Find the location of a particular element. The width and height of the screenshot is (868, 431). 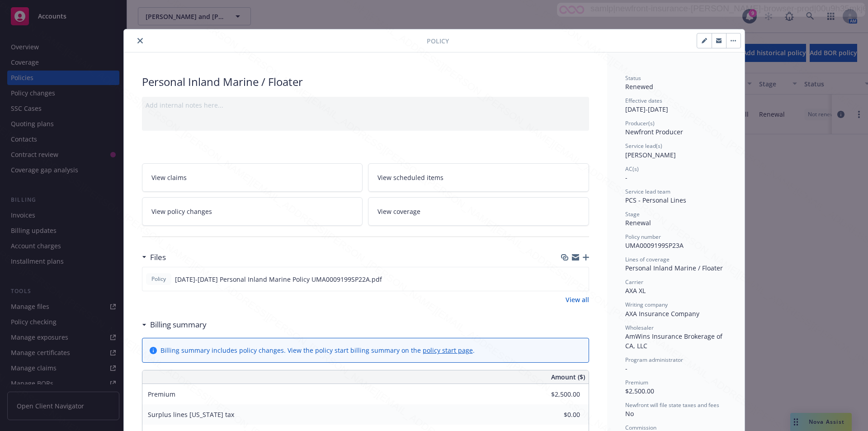

div: Billing summary includes policy changes. View the policy start billing summary on the . is located at coordinates (317, 350).